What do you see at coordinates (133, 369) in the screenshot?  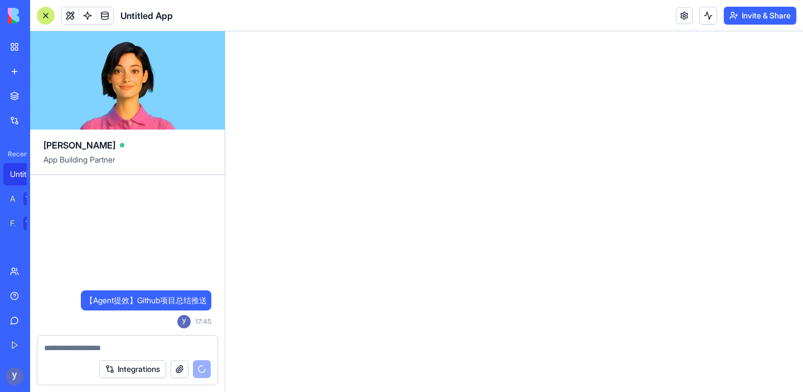 I see `button: Integrations` at bounding box center [133, 369].